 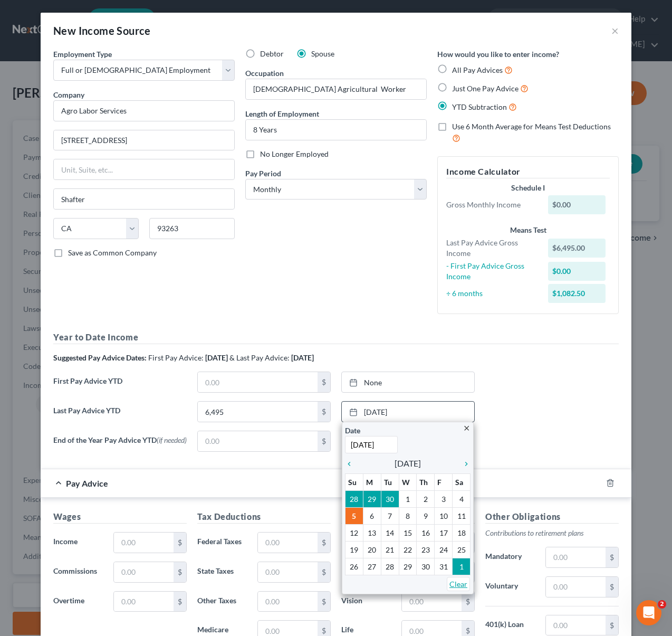 I want to click on a: chevron_right, so click(x=464, y=463).